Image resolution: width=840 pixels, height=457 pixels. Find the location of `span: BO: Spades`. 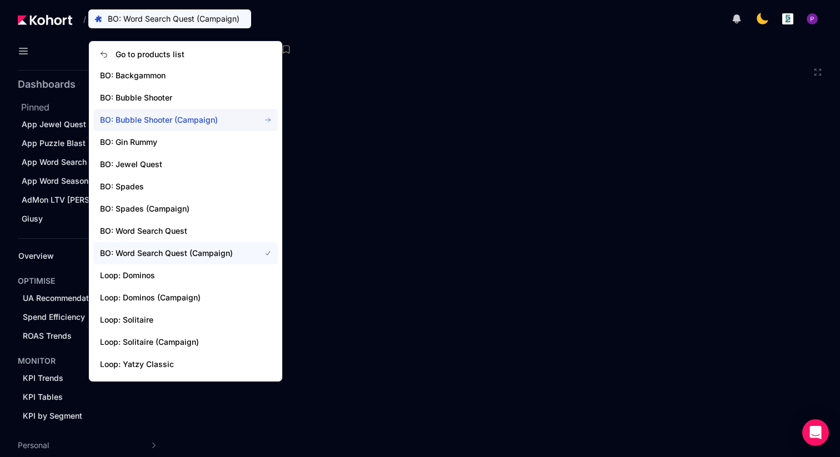

span: BO: Spades is located at coordinates (173, 187).